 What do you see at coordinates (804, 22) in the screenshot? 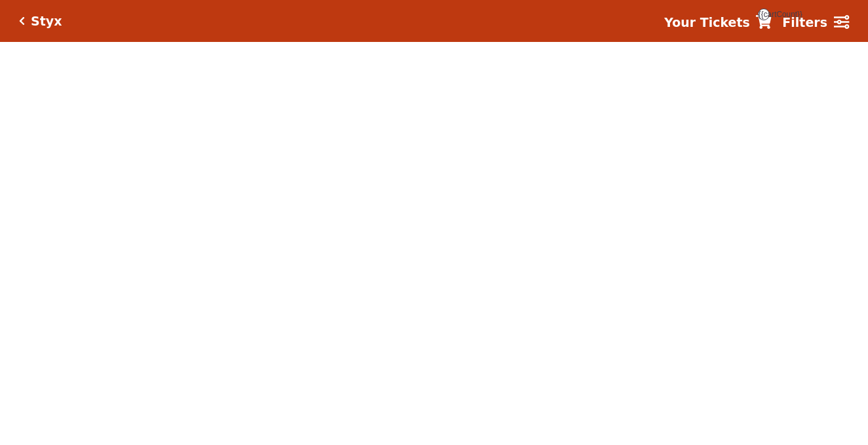
I see `strong: Filters` at bounding box center [804, 22].